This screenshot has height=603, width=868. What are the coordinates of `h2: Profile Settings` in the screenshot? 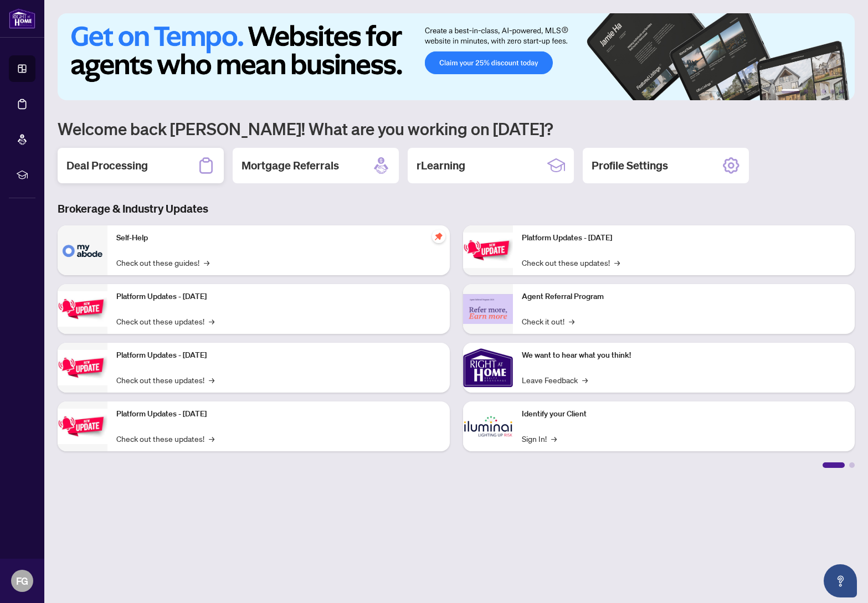 It's located at (630, 166).